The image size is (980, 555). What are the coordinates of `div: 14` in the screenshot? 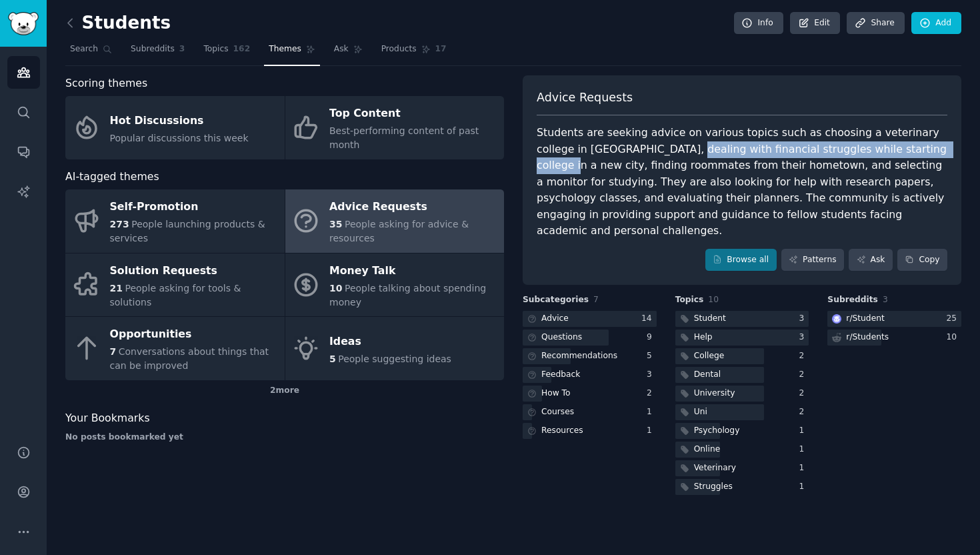 It's located at (649, 319).